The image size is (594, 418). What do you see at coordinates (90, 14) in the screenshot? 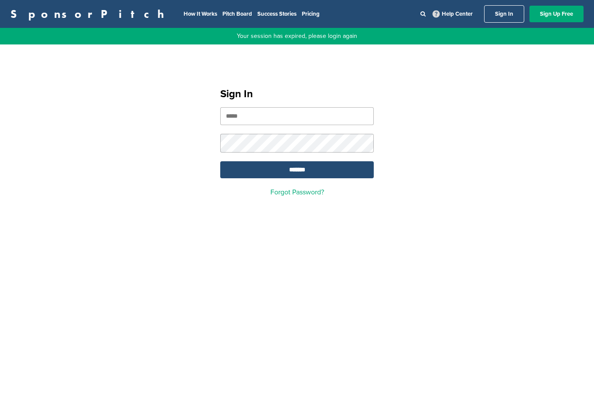
I see `a: SponsorPitch` at bounding box center [90, 14].